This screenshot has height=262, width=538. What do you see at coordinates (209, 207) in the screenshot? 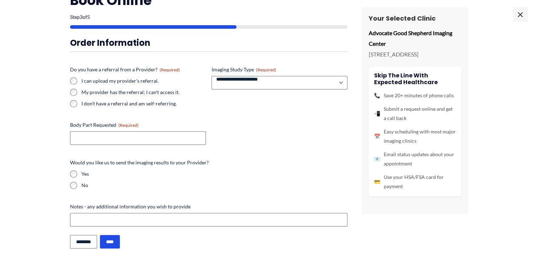
I see `label: Notes - any additional information you wish to provide` at bounding box center [209, 207].